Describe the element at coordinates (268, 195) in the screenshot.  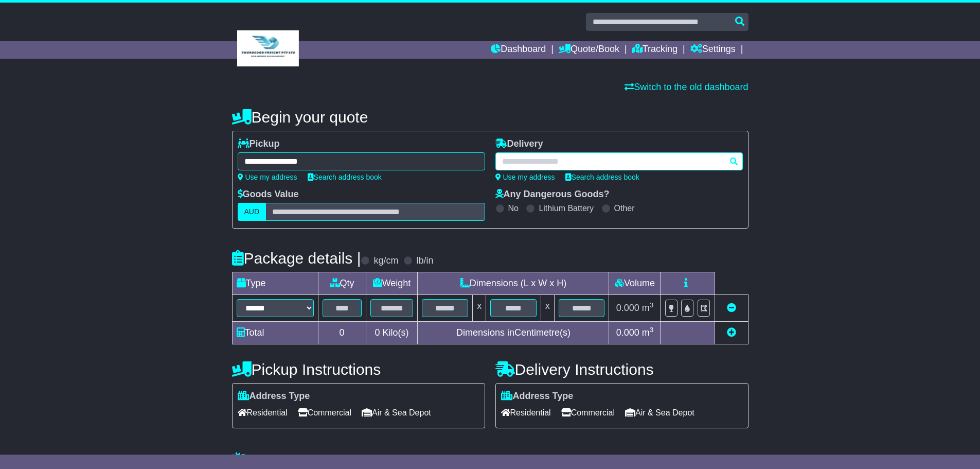
I see `label: Goods Value` at that location.